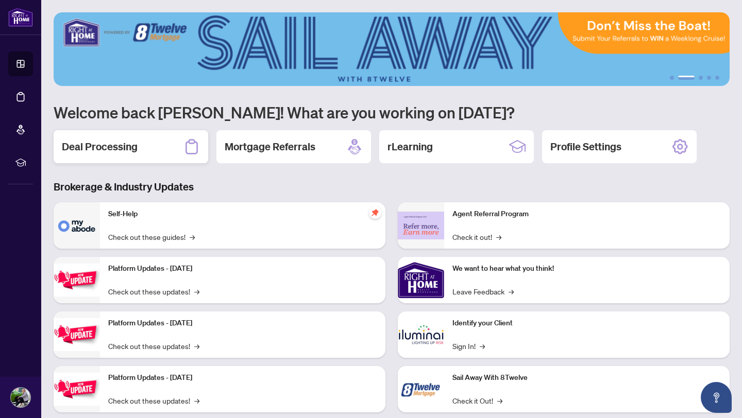 Image resolution: width=742 pixels, height=418 pixels. I want to click on h2: Mortgage Referrals, so click(270, 147).